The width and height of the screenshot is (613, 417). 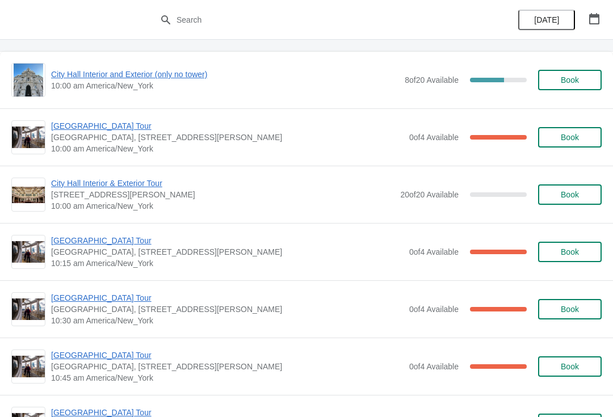 I want to click on span: 10:45 am America/New_York, so click(x=227, y=378).